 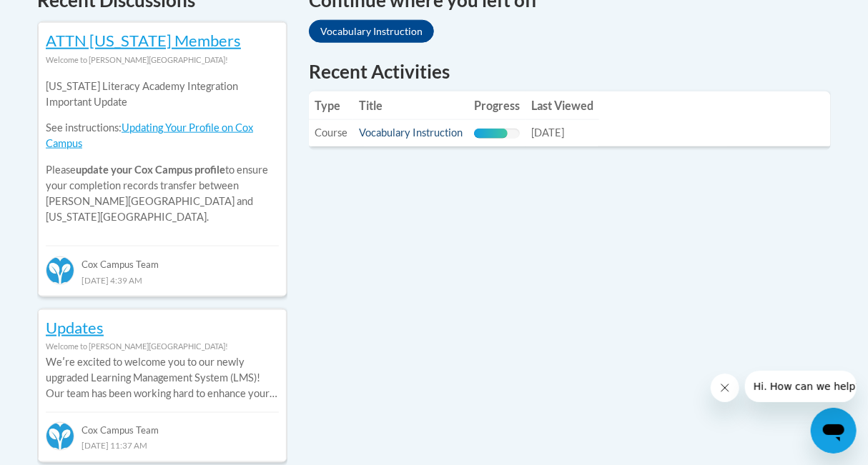 I want to click on div: Progress, %, so click(x=490, y=134).